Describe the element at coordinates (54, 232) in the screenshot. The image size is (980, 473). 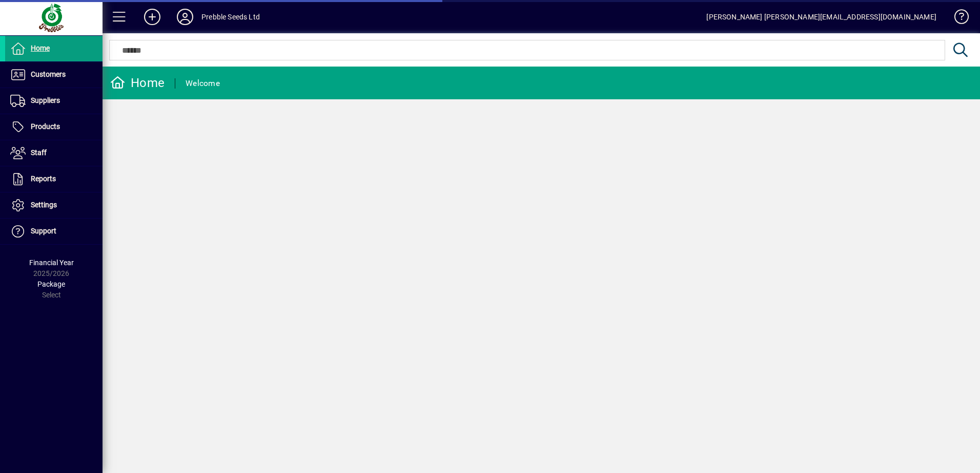
I see `a: Support` at that location.